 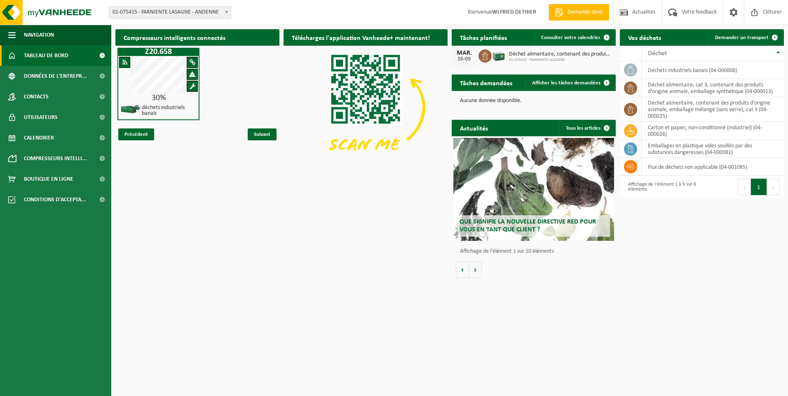 What do you see at coordinates (587, 128) in the screenshot?
I see `a: Tous les articles` at bounding box center [587, 128].